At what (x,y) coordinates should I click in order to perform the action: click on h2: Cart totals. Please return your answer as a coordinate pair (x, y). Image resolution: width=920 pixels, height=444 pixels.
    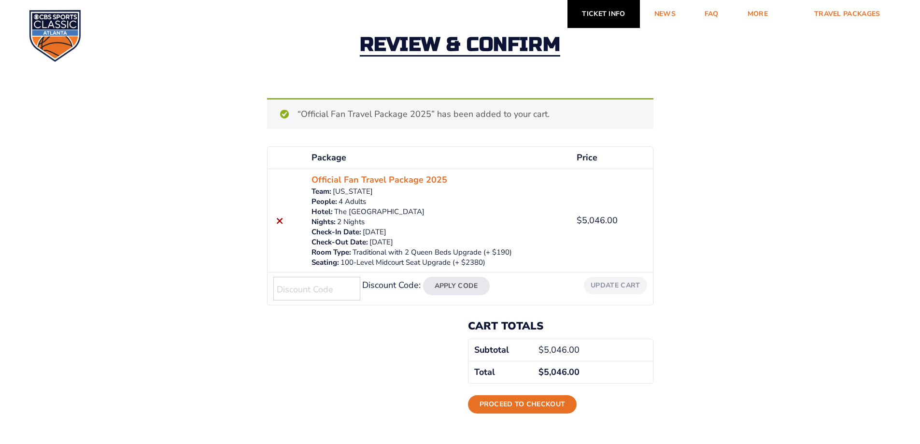
    Looking at the image, I should click on (561, 326).